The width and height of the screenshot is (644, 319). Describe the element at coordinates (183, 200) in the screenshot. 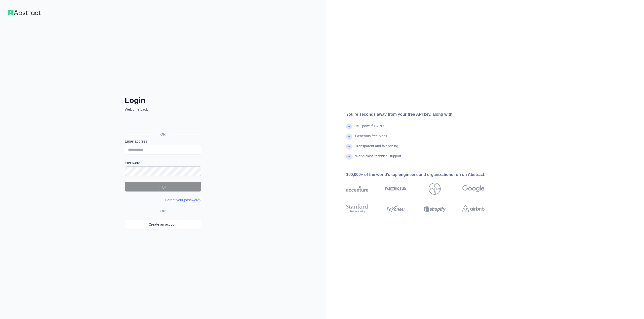

I see `a: Forgot your password?` at that location.